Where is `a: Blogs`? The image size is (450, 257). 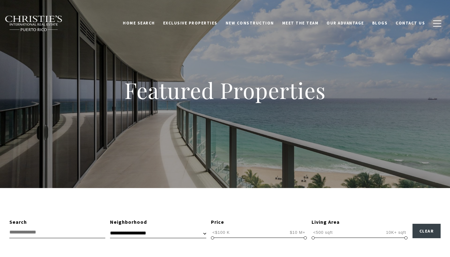 a: Blogs is located at coordinates (380, 23).